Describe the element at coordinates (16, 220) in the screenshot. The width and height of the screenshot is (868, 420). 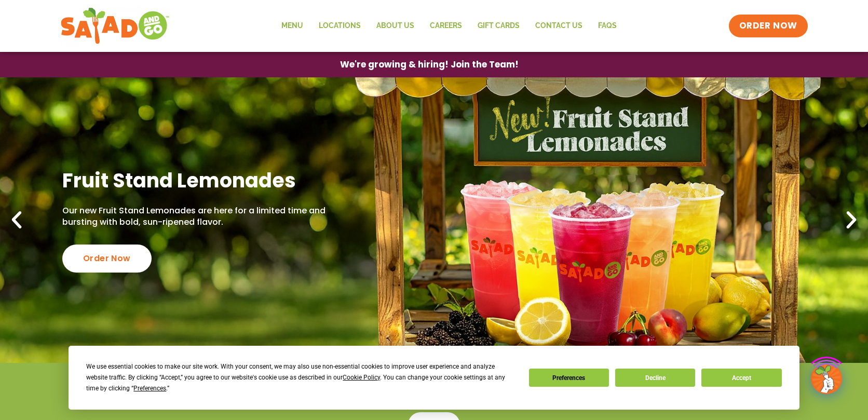
I see `div: Previous slide` at that location.